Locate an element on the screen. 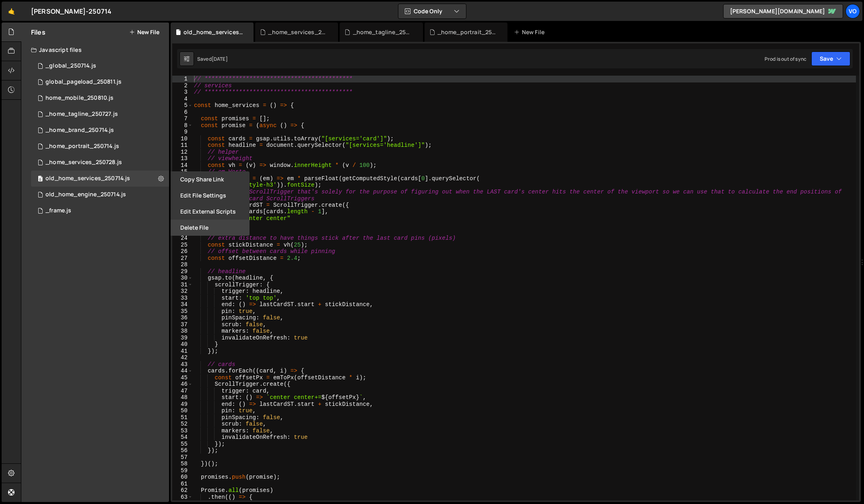 The image size is (864, 504). div: 16046/42991.js is located at coordinates (100, 194).